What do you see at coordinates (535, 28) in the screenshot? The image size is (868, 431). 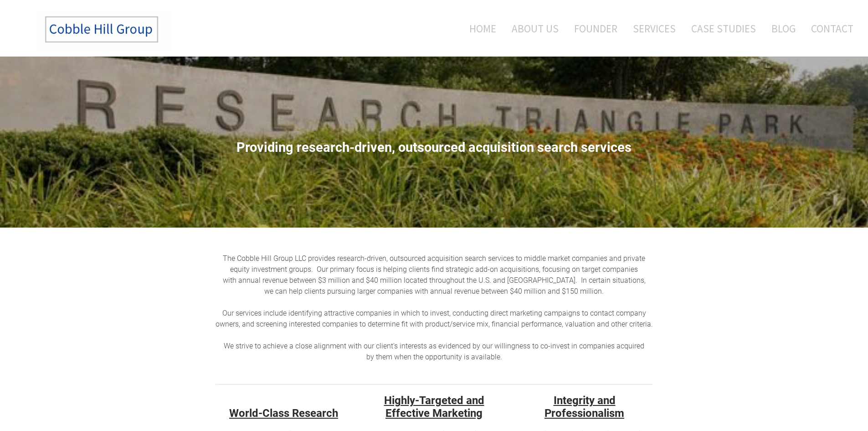 I see `a: About Us` at bounding box center [535, 28].